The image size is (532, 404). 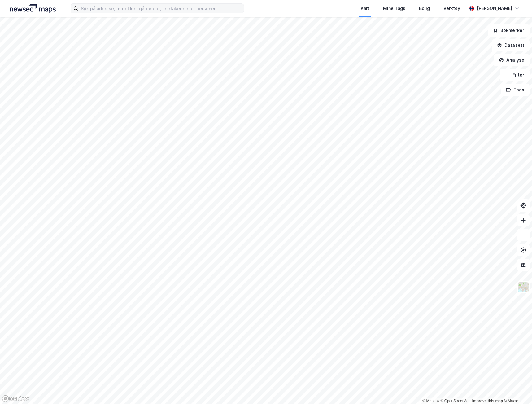 I want to click on div: Kontrollprogram for chat, so click(x=517, y=389).